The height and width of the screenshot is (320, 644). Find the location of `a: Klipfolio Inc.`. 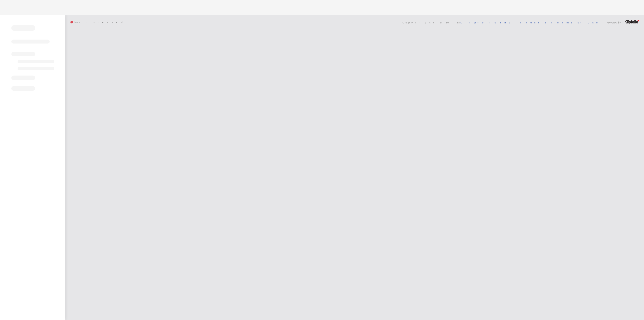

a: Klipfolio Inc. is located at coordinates (487, 22).